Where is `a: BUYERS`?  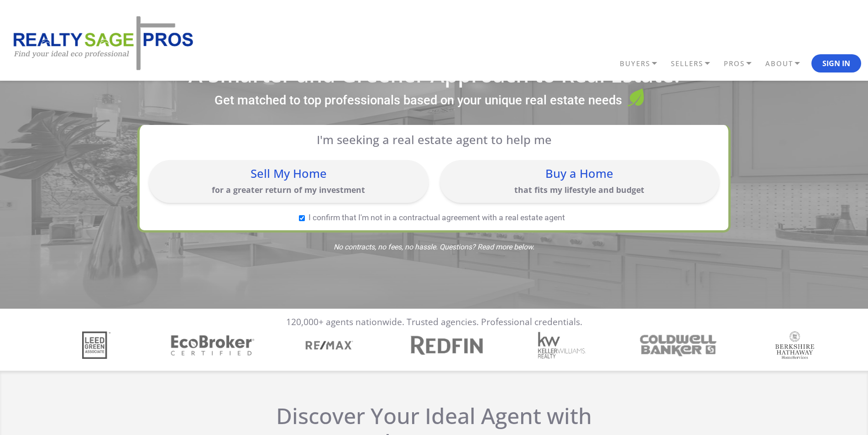
a: BUYERS is located at coordinates (643, 63).